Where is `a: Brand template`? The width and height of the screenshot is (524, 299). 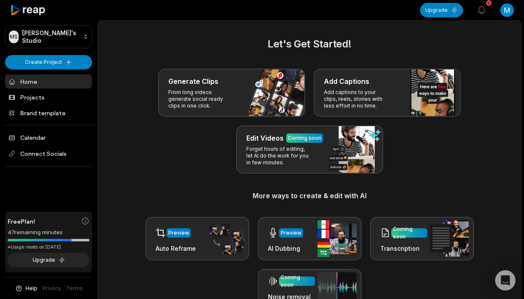 a: Brand template is located at coordinates (48, 113).